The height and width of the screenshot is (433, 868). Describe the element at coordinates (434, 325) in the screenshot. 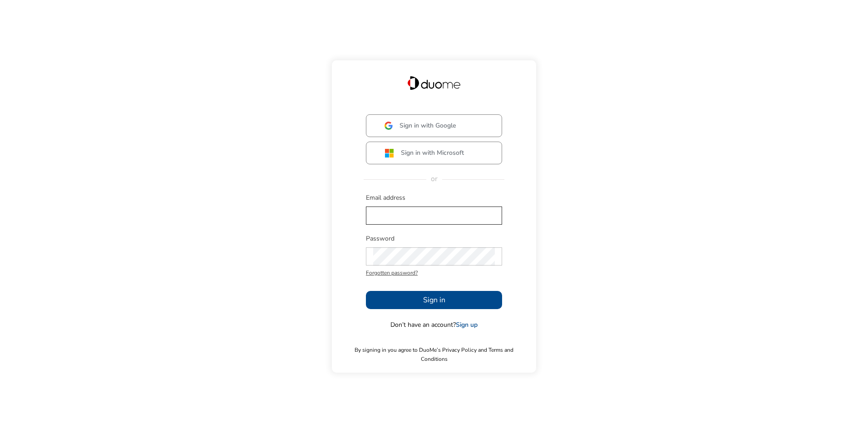

I see `span: Don’t have an account?` at that location.